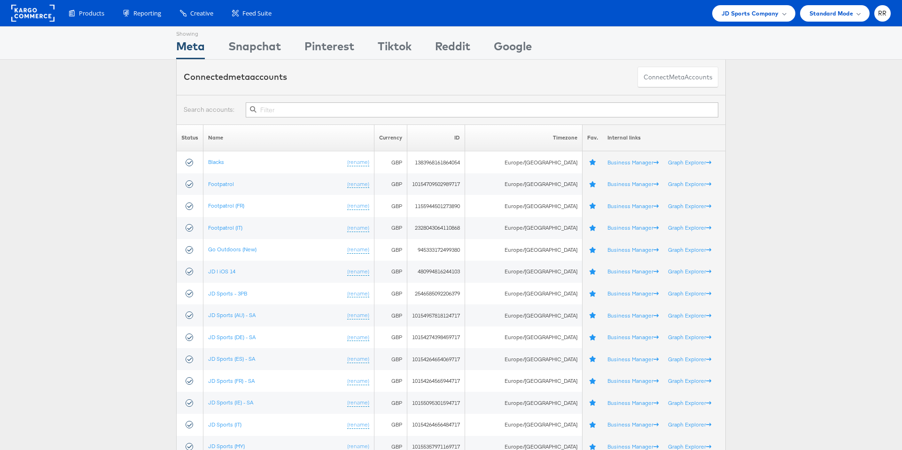 This screenshot has width=902, height=450. I want to click on div: Showing, so click(190, 32).